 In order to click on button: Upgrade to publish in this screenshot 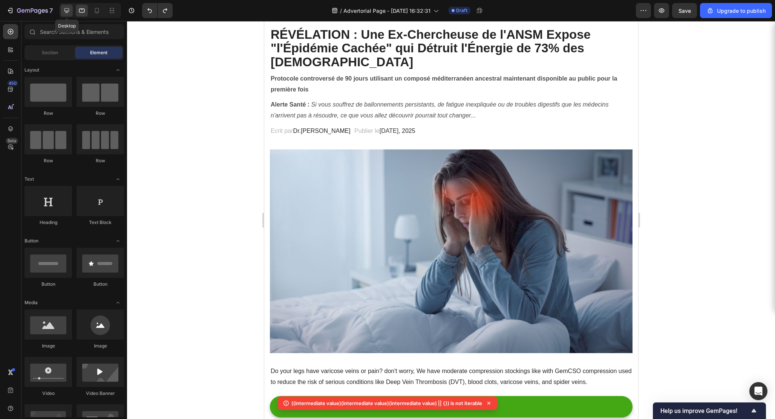, I will do `click(736, 11)`.